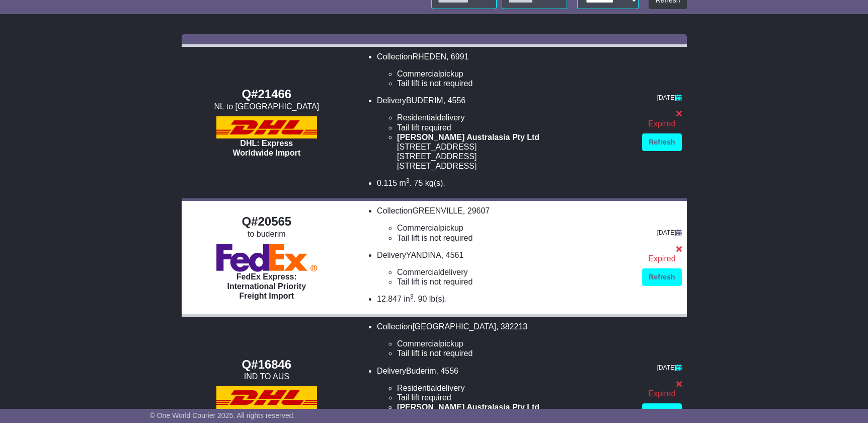 This screenshot has width=868, height=423. I want to click on div: Q#20565, so click(267, 221).